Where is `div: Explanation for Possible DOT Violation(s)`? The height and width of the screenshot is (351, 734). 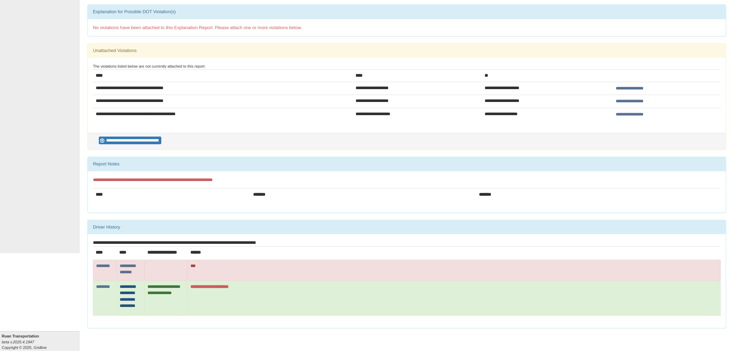
div: Explanation for Possible DOT Violation(s) is located at coordinates (407, 12).